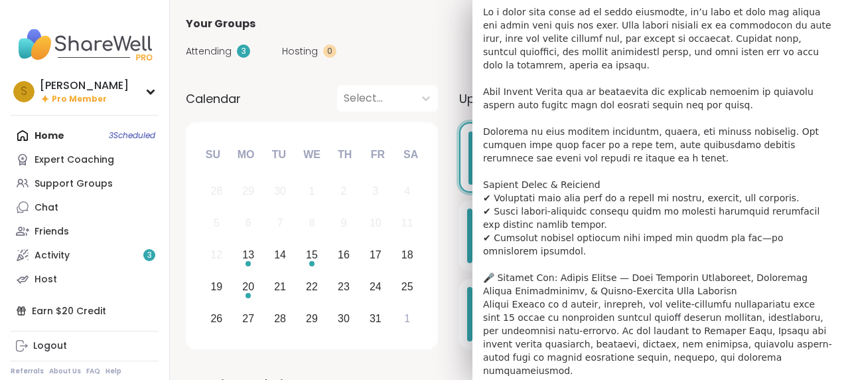 The image size is (844, 380). What do you see at coordinates (343, 190) in the screenshot?
I see `div: 2` at bounding box center [343, 190].